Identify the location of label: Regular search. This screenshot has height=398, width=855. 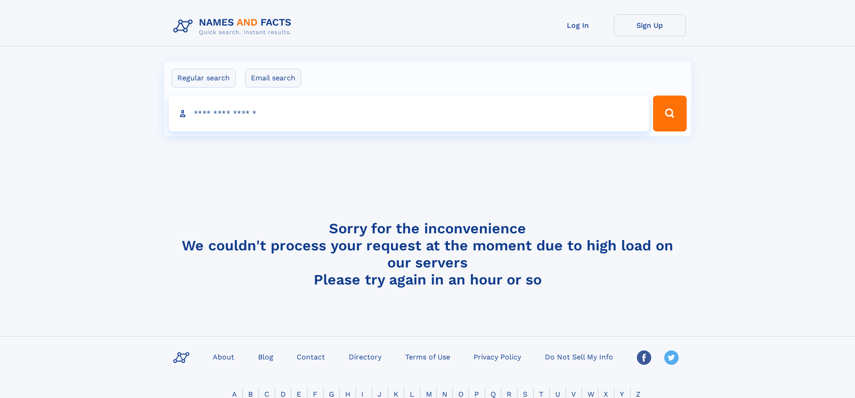
(203, 78).